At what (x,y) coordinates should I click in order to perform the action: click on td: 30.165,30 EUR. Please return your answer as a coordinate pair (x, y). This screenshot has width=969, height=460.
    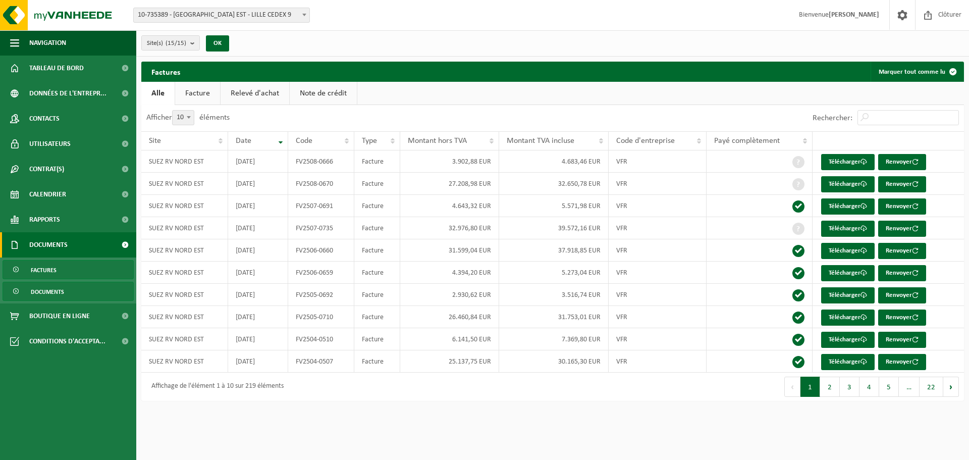
    Looking at the image, I should click on (553, 361).